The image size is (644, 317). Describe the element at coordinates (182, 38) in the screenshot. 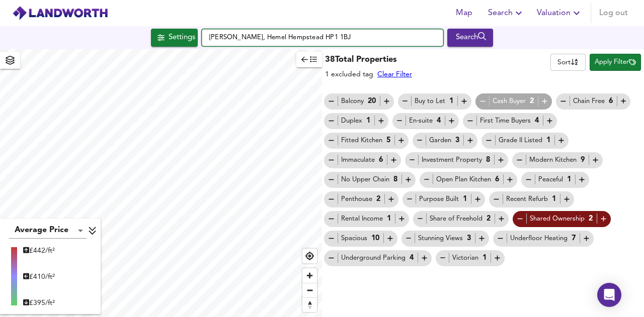

I see `div: Settings` at that location.